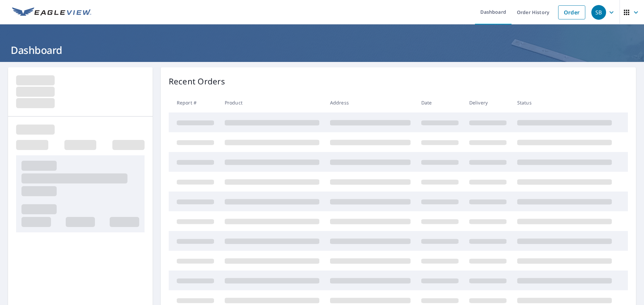 This screenshot has width=644, height=305. What do you see at coordinates (564, 103) in the screenshot?
I see `th: Status` at bounding box center [564, 103].